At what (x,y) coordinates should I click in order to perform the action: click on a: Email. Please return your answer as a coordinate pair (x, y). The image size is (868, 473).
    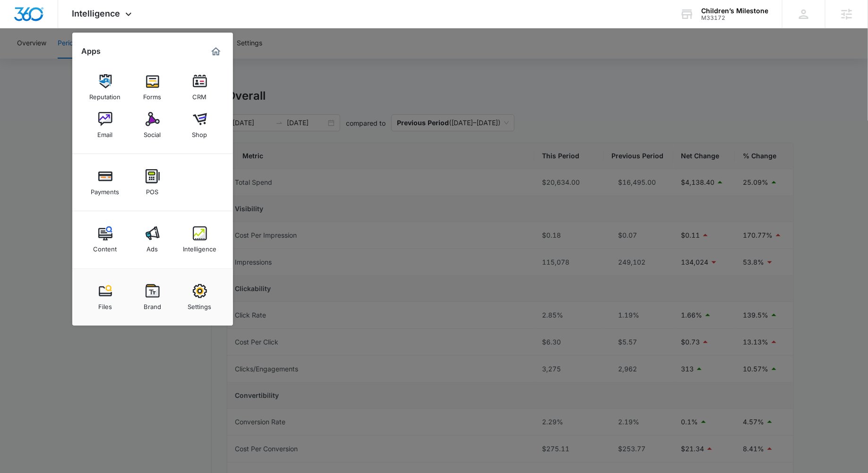
    Looking at the image, I should click on (105, 126).